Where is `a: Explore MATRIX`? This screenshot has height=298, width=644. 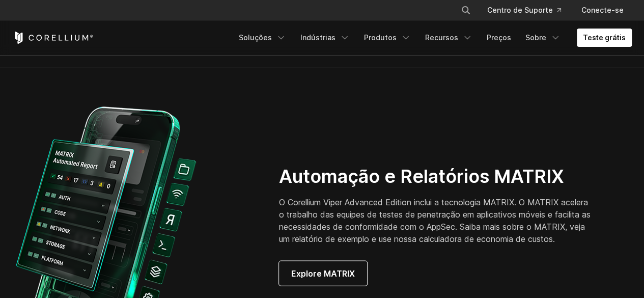 a: Explore MATRIX is located at coordinates (323, 273).